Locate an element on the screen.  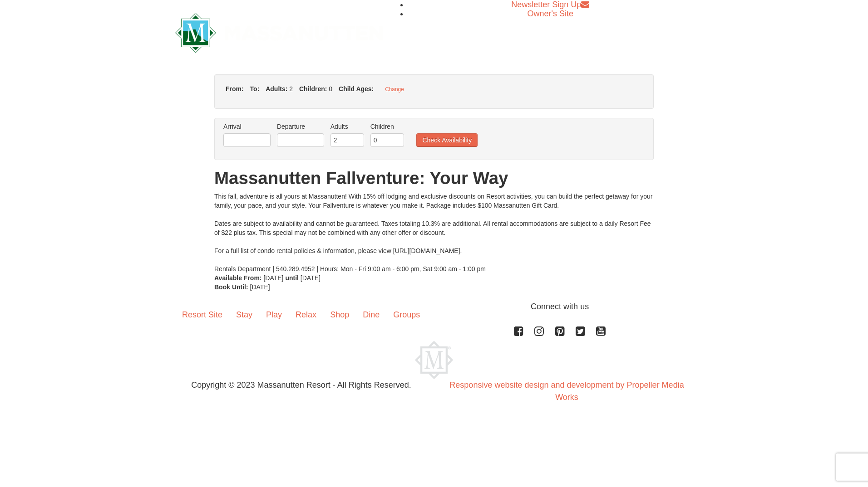
button: Check Availability is located at coordinates (447, 140).